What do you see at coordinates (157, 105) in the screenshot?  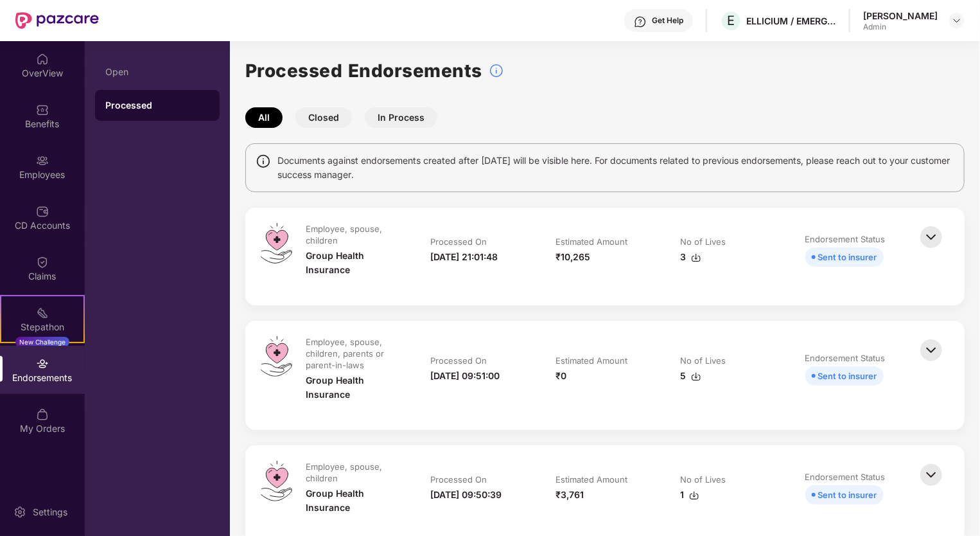 I see `div: Processed` at bounding box center [157, 105].